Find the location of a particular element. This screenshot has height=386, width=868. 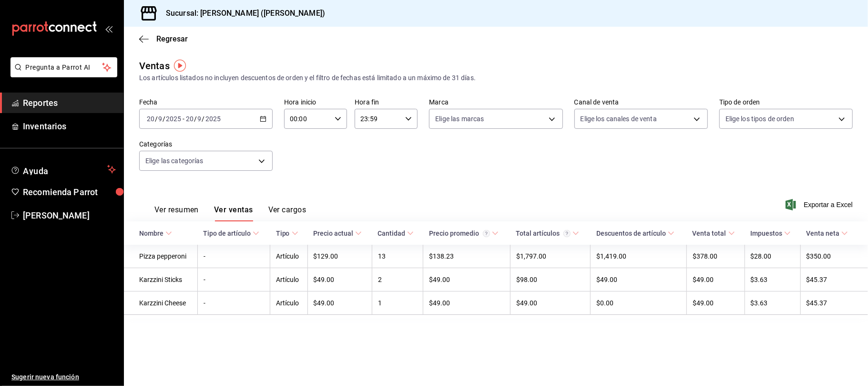

div: Nombre is located at coordinates (151, 233).